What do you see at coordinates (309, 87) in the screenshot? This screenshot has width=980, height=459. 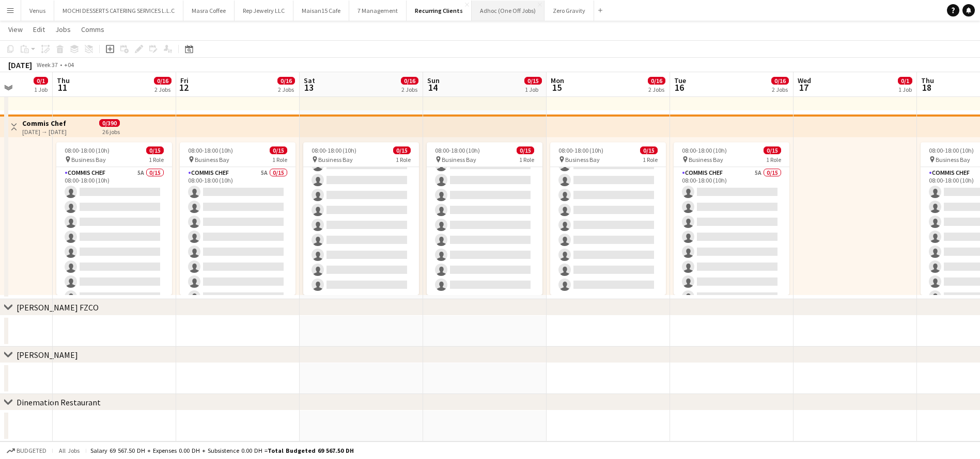 I see `span: 13` at bounding box center [309, 87].